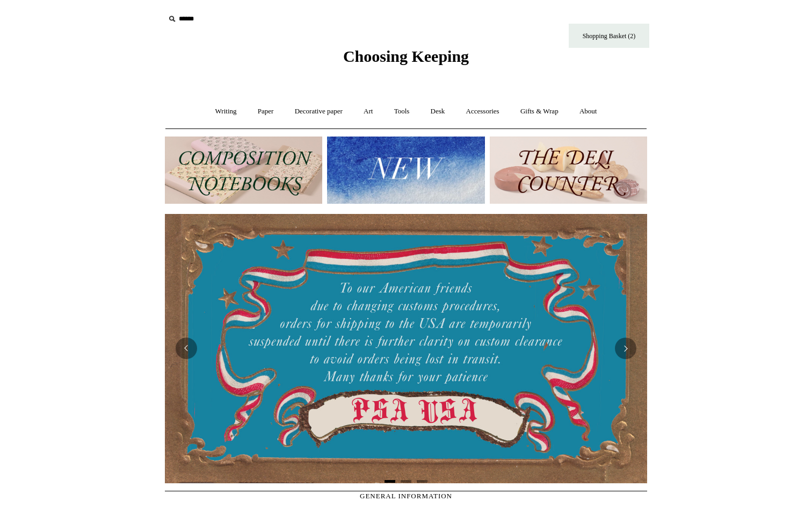 The height and width of the screenshot is (508, 812). What do you see at coordinates (568, 170) in the screenshot?
I see `a: The Deli Counter` at bounding box center [568, 170].